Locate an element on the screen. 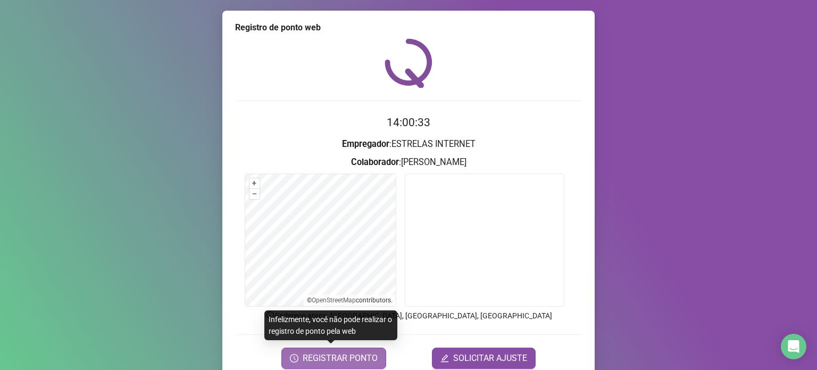  span: edit is located at coordinates (445, 358).